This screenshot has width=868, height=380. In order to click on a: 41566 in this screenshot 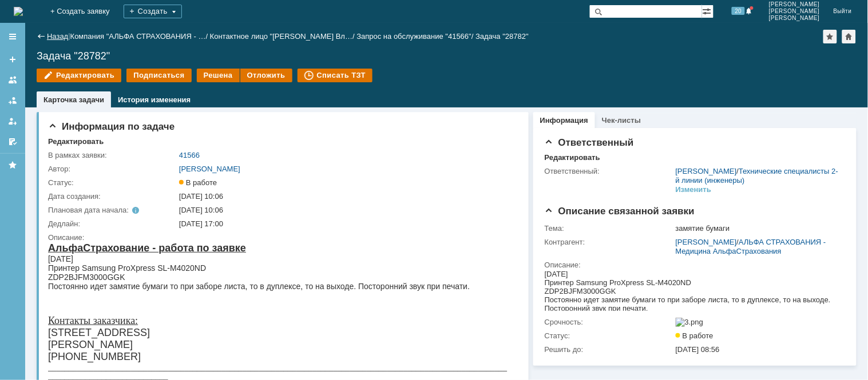, I will do `click(189, 155)`.